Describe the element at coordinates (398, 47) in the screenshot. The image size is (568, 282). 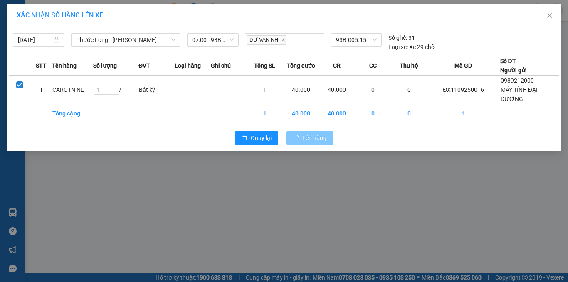
I see `span: Loại xe:` at that location.